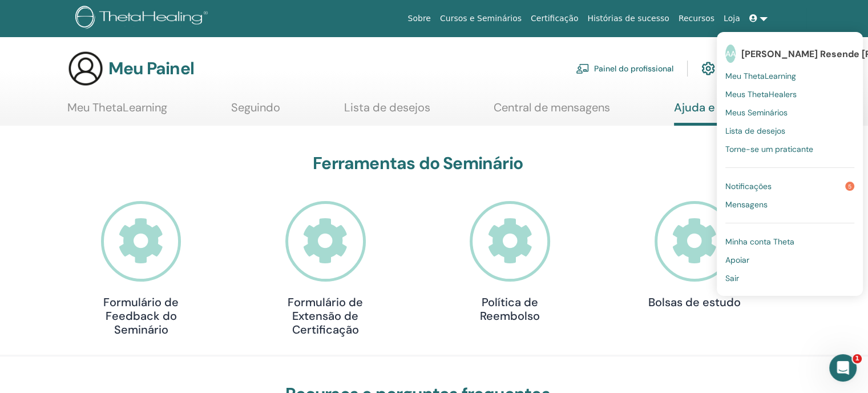 This screenshot has width=868, height=393. What do you see at coordinates (696, 18) in the screenshot?
I see `font: Recursos` at bounding box center [696, 18].